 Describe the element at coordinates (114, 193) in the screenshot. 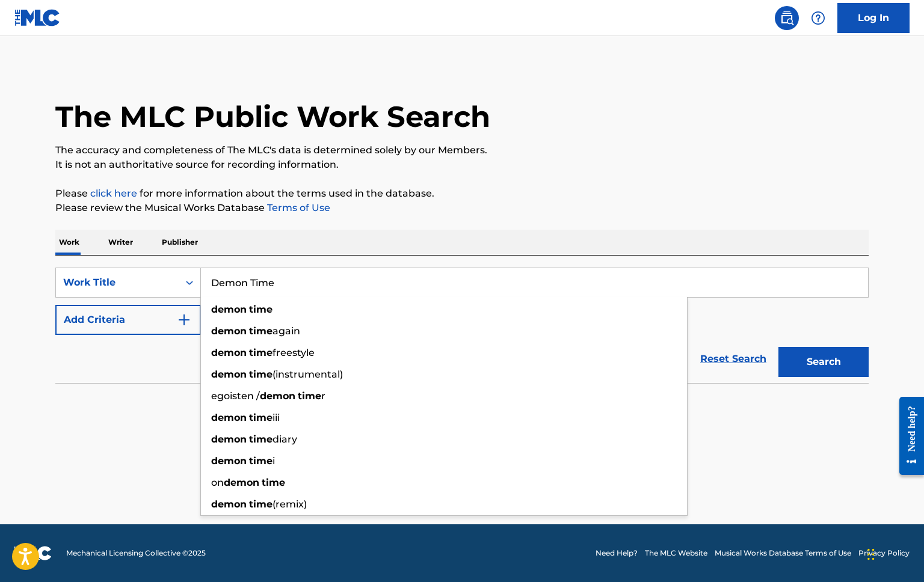

I see `a: click here` at that location.